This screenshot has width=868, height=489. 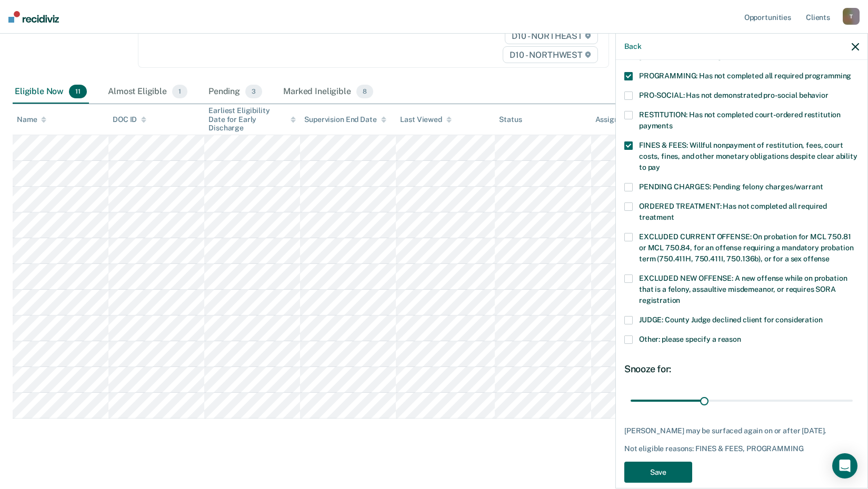 I want to click on span: RESTITUTION: Has not completed court-ordered restitution payments, so click(x=740, y=120).